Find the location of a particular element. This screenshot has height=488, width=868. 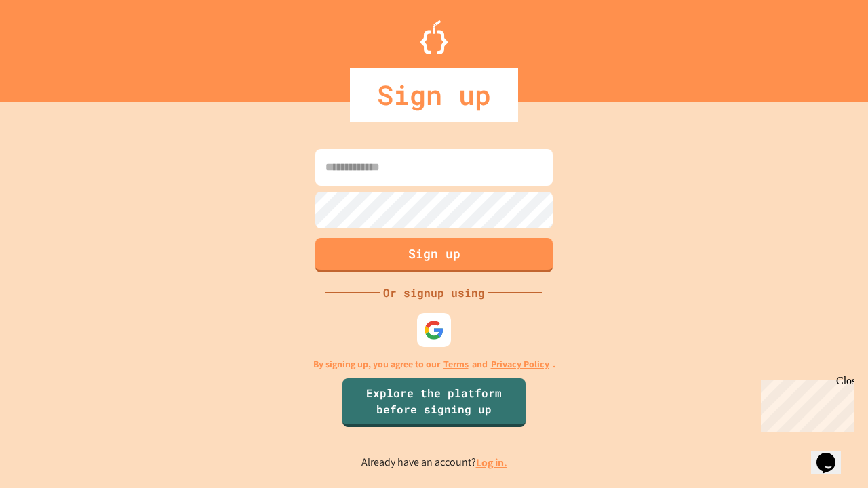

a: Log in. is located at coordinates (492, 462).